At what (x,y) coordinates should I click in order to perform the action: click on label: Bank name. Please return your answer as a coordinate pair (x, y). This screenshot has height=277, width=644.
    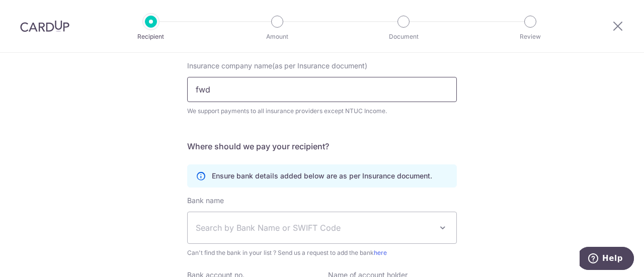
    Looking at the image, I should click on (205, 201).